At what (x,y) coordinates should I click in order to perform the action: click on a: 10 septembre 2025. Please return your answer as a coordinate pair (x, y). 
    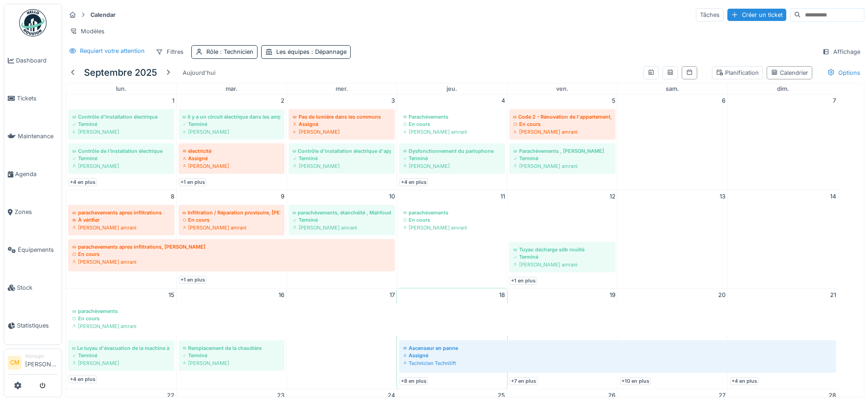
    Looking at the image, I should click on (392, 196).